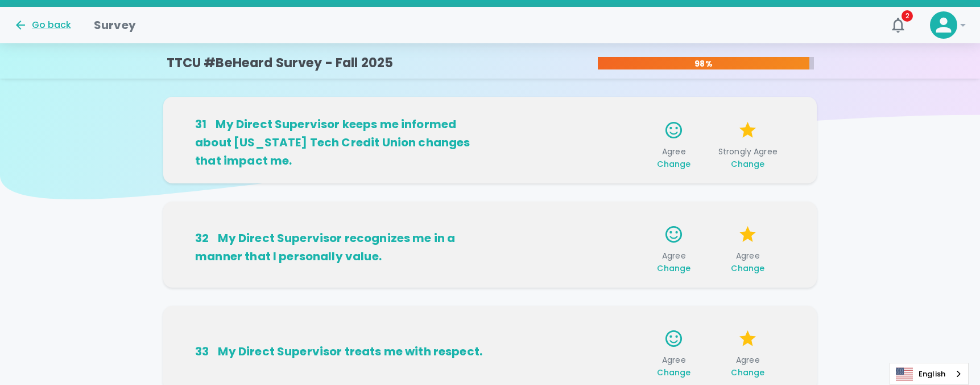 This screenshot has width=980, height=385. Describe the element at coordinates (748, 158) in the screenshot. I see `span: Strongly Agree` at that location.